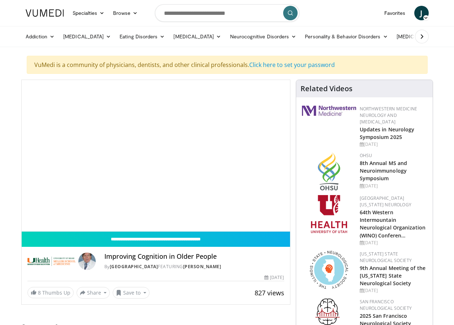  Describe the element at coordinates (384, 170) in the screenshot. I see `a: 8th Annual MS and Neuroimmunology Symposium` at that location.